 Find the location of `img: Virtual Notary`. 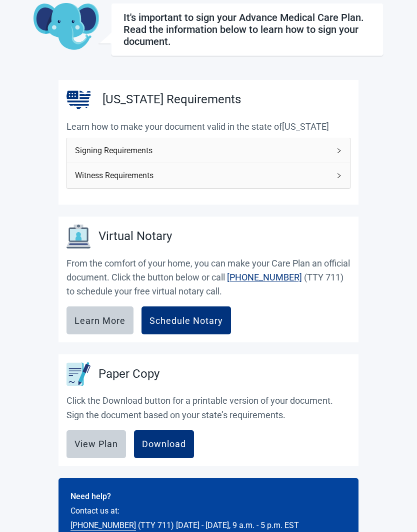

img: Virtual Notary is located at coordinates (78, 237).